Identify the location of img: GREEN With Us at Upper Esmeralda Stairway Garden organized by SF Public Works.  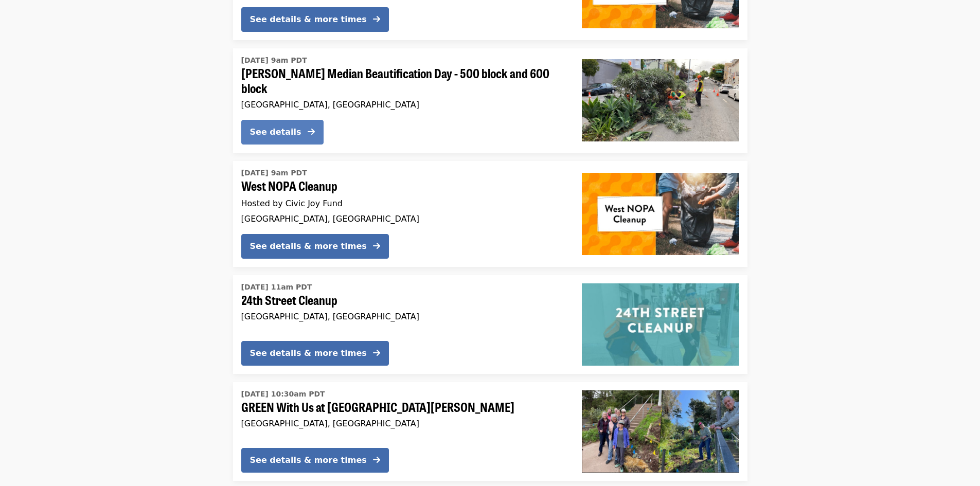
(661, 431).